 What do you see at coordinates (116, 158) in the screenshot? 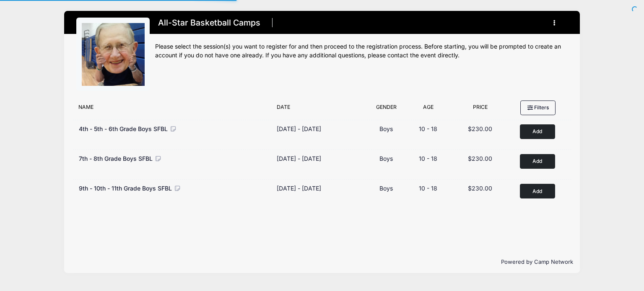
I see `span: 7th - 8th Grade Boys SFBL` at bounding box center [116, 158].